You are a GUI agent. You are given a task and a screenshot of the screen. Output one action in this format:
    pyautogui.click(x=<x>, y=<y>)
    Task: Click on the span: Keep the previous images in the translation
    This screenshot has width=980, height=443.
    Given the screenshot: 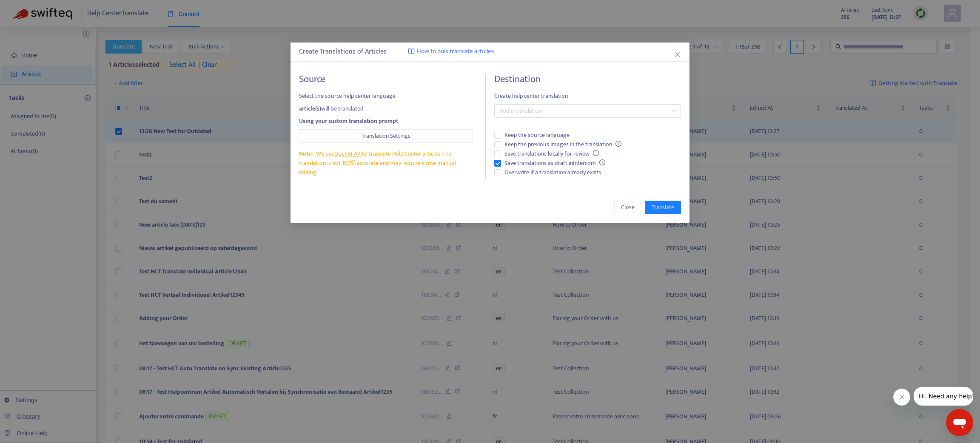 What is the action you would take?
    pyautogui.click(x=563, y=145)
    